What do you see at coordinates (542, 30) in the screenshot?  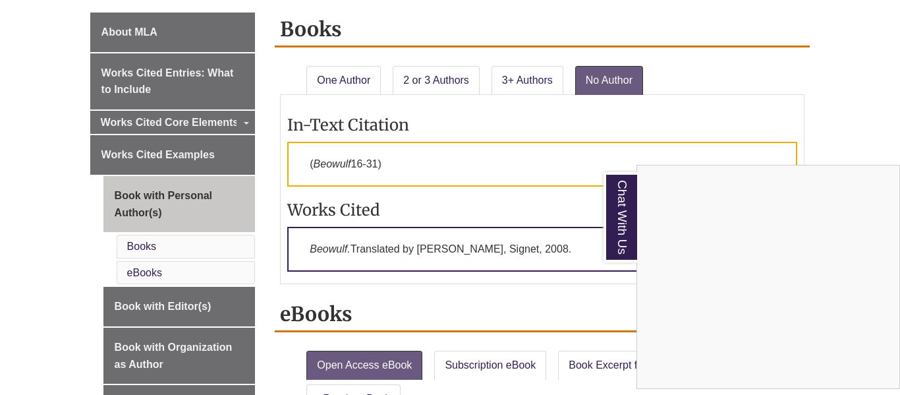 I see `h2: Books` at bounding box center [542, 30].